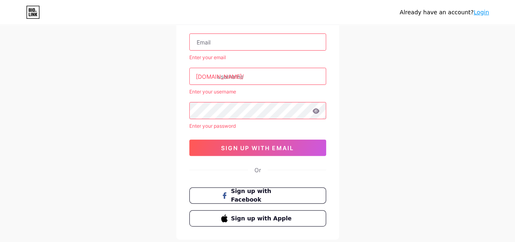  I want to click on span: Sign up with Facebook, so click(262, 195).